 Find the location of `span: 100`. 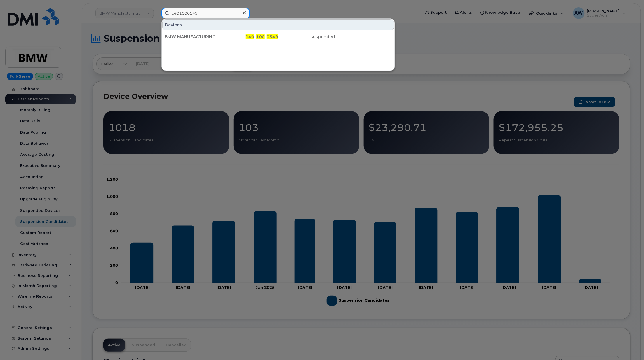

span: 100 is located at coordinates (260, 37).